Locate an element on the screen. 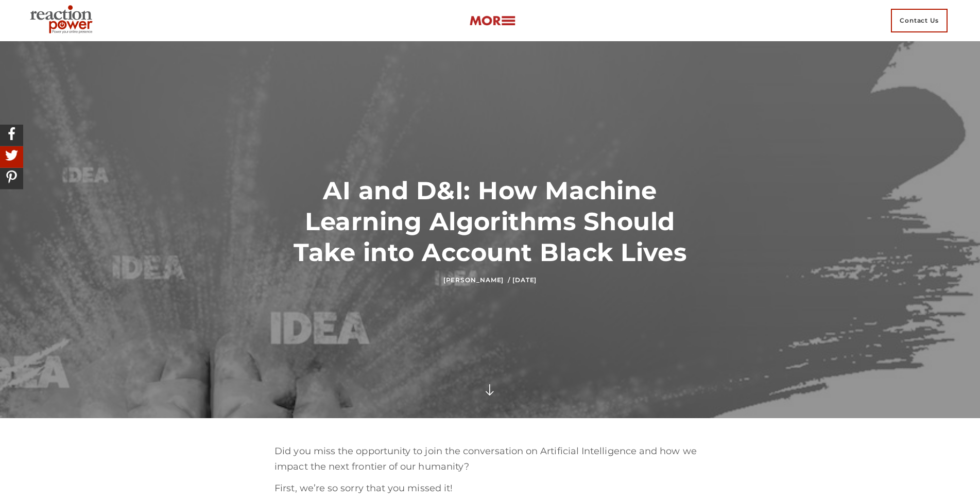 The width and height of the screenshot is (980, 499). img: Share On Facebook is located at coordinates (12, 134).